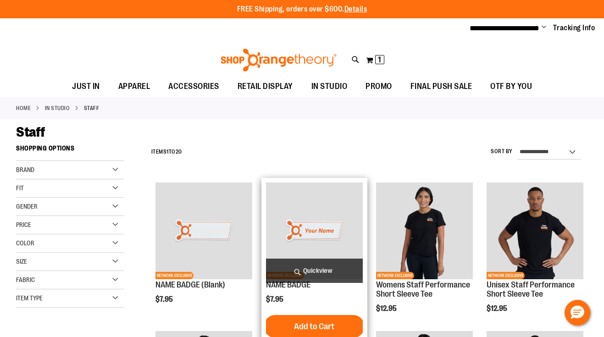  What do you see at coordinates (314, 326) in the screenshot?
I see `span: Add to Cart` at bounding box center [314, 326].